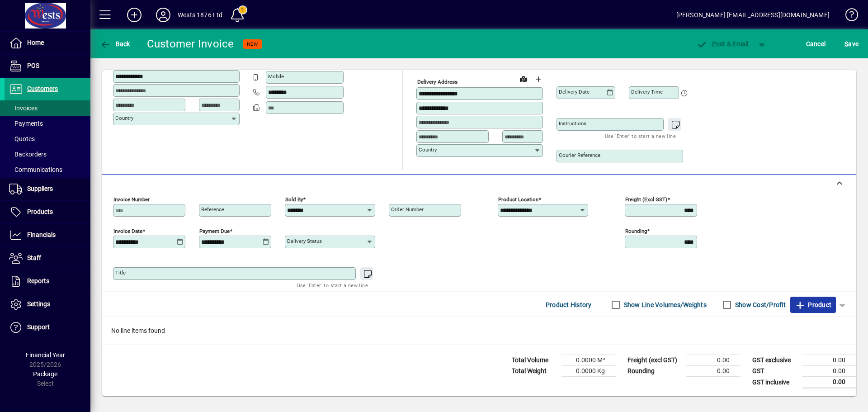 This screenshot has width=868, height=412. I want to click on span: Back, so click(115, 44).